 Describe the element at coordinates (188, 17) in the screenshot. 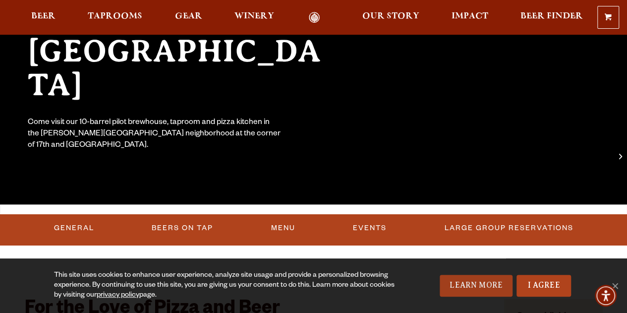

I see `a: Gear` at that location.